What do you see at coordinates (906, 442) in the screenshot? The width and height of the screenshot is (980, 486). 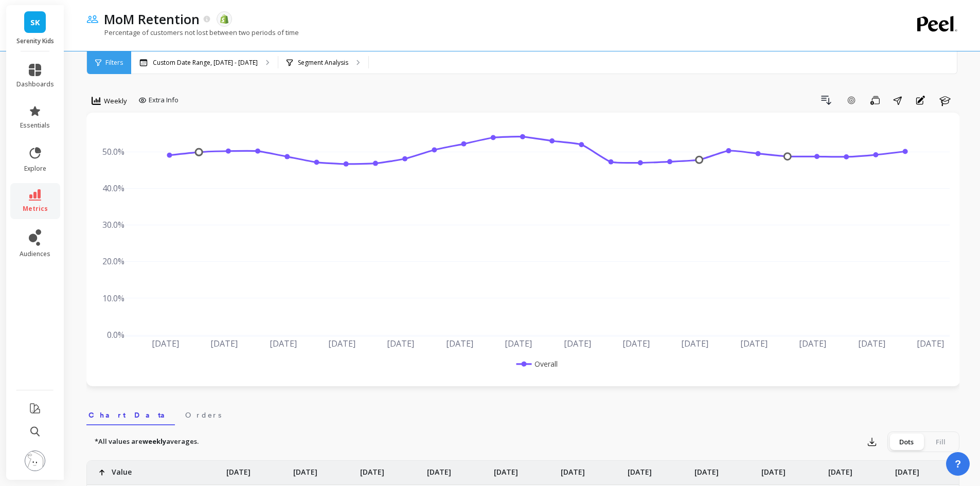 I see `div: Dots` at bounding box center [906, 442].